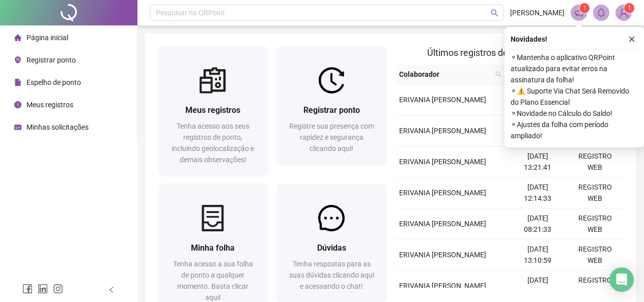 Image resolution: width=644 pixels, height=302 pixels. Describe the element at coordinates (213, 110) in the screenshot. I see `a: Meus registrosTenha acesso aos seus registros de ponto, incluindo geolocalização e demais observa...` at that location.